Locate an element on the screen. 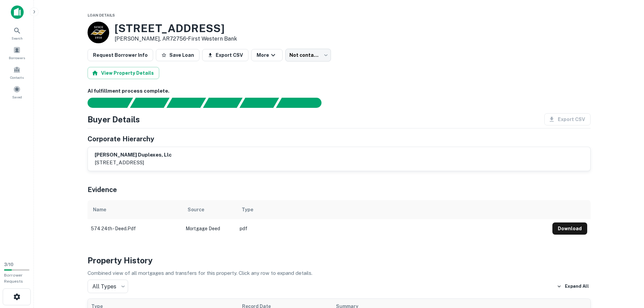  div: Name is located at coordinates (99, 210).